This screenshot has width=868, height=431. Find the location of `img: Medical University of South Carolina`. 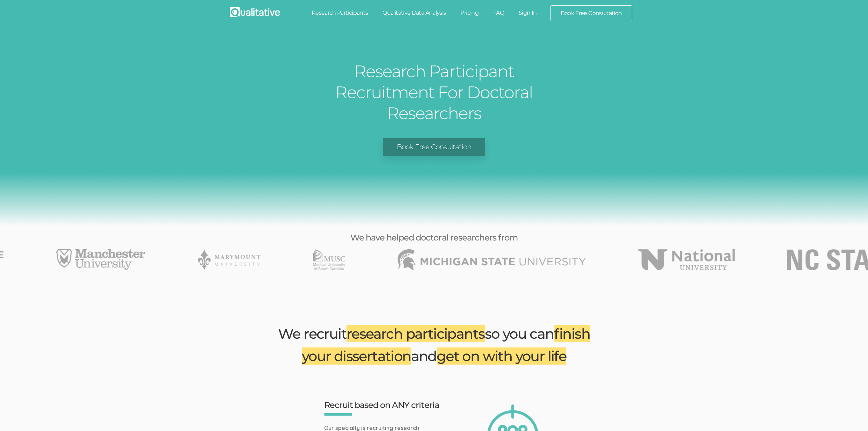

img: Medical University of South Carolina is located at coordinates (329, 260).